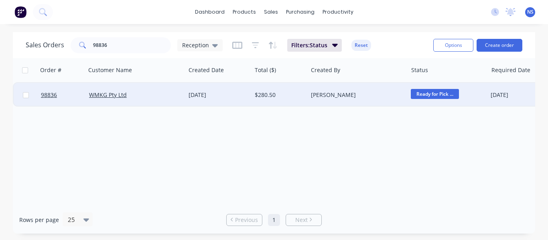 This screenshot has height=240, width=548. What do you see at coordinates (278, 95) in the screenshot?
I see `div: $280.50` at bounding box center [278, 95].